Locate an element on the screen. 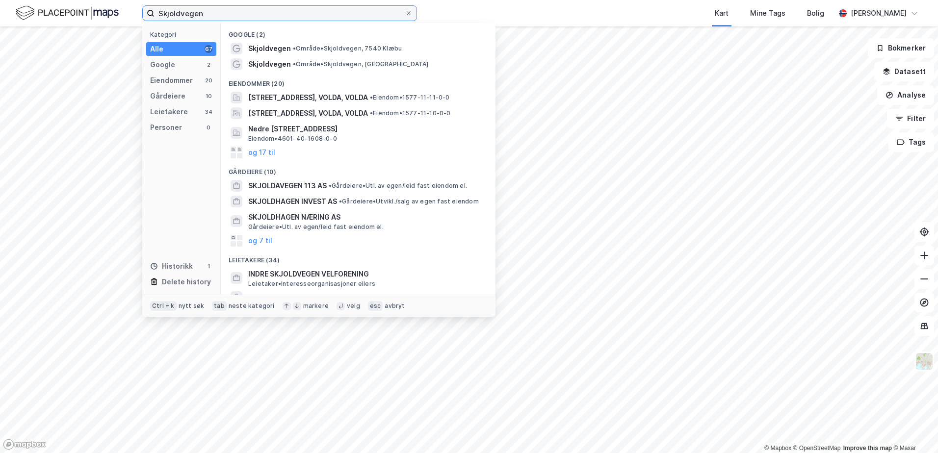 The width and height of the screenshot is (938, 453). span: Eiendom • 1577-11-11-0-0 is located at coordinates (409, 98).